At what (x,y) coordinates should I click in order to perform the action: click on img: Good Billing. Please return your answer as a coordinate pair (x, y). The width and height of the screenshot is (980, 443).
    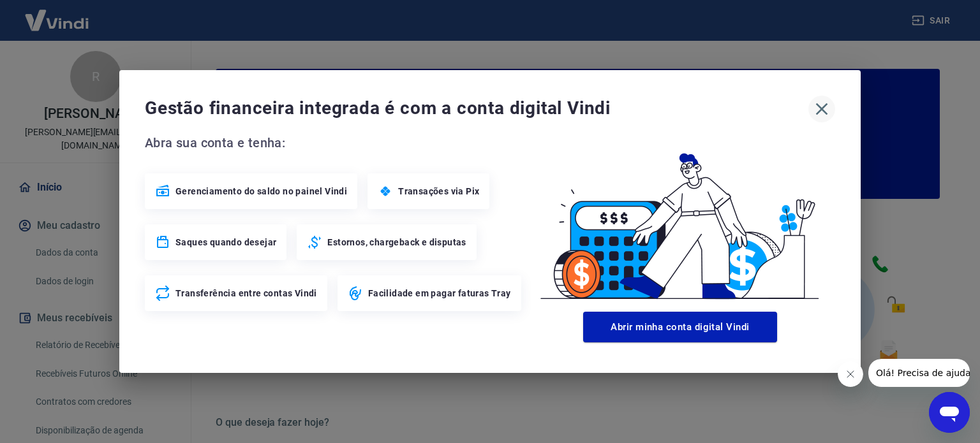
    Looking at the image, I should click on (680, 219).